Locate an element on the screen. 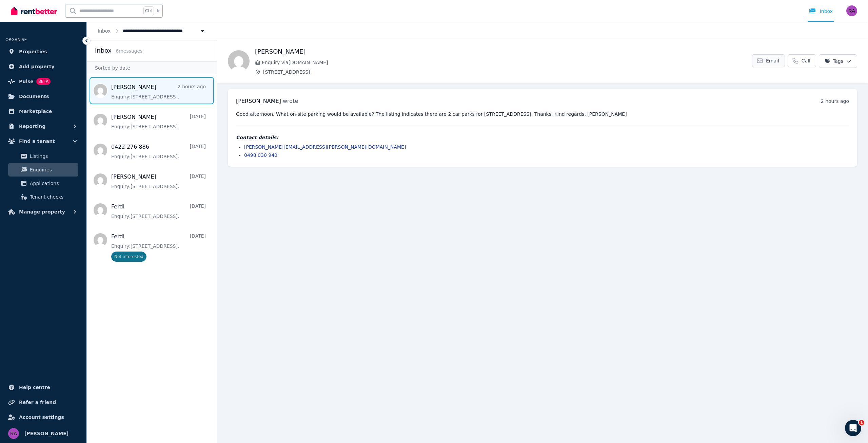 The image size is (868, 443). div: Sorted by date is located at coordinates (152, 68).